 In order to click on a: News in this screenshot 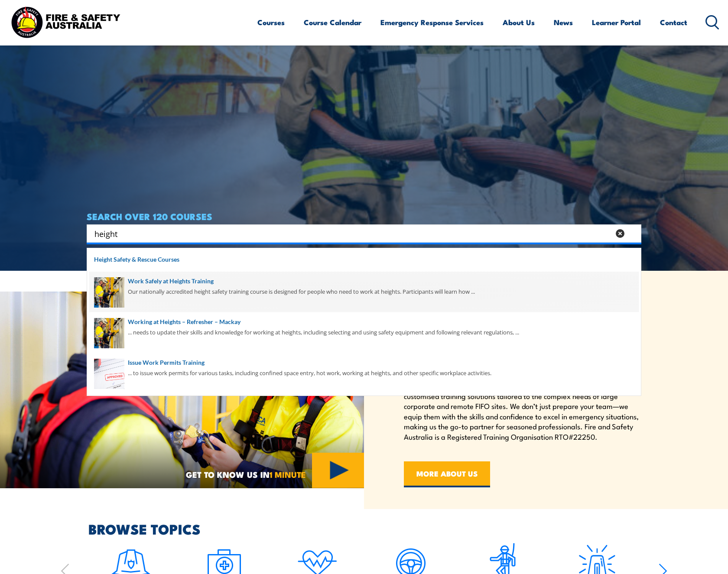, I will do `click(563, 22)`.